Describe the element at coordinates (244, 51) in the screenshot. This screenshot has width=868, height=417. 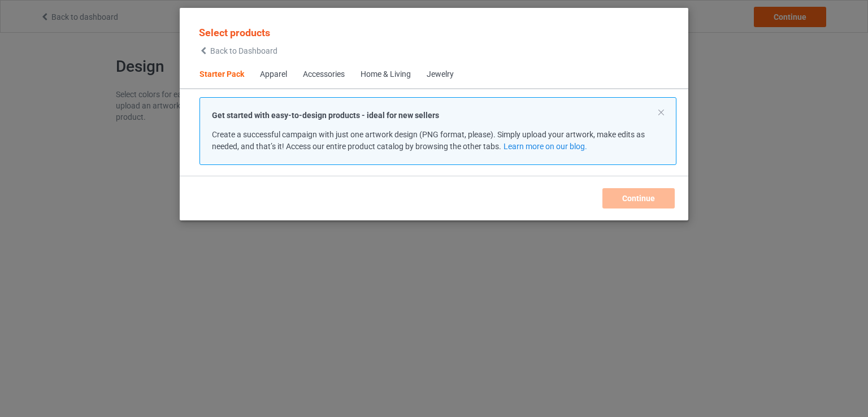
I see `span: Back to Dashboard` at that location.